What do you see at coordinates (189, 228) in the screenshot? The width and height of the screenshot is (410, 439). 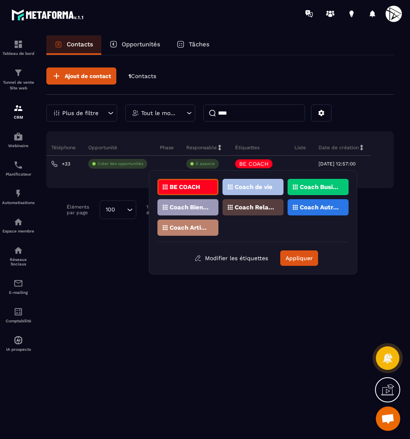 I see `p: Coach Artistique` at bounding box center [189, 228].